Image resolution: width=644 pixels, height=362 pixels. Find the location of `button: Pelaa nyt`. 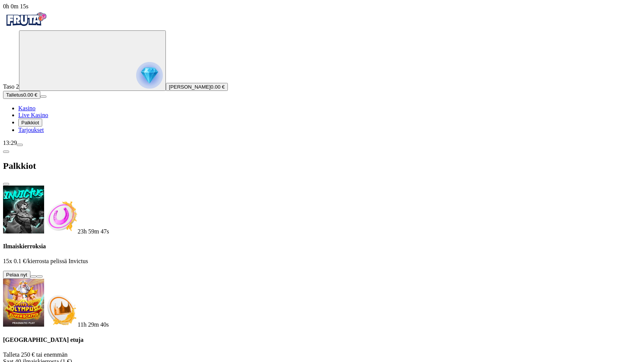

button: Pelaa nyt is located at coordinates (17, 275).